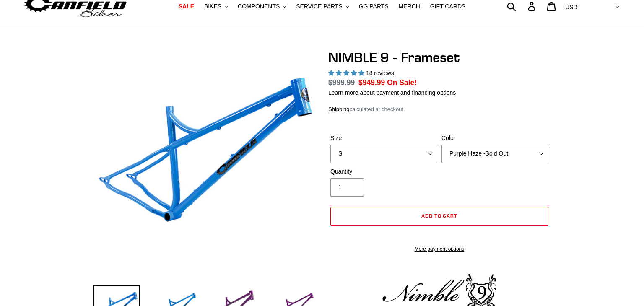 The width and height of the screenshot is (644, 306). I want to click on a: More payment options, so click(439, 249).